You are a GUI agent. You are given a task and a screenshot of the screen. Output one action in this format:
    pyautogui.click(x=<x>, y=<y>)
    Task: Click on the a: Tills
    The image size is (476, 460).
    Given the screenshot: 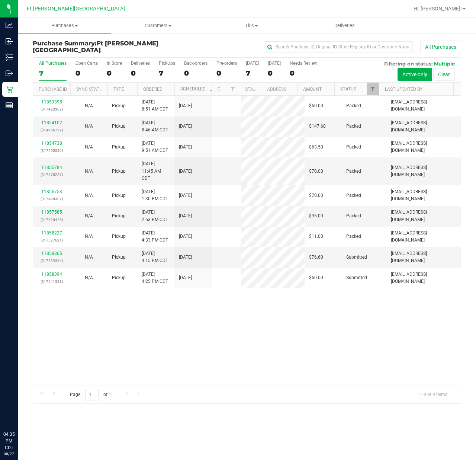 What is the action you would take?
    pyautogui.click(x=251, y=26)
    